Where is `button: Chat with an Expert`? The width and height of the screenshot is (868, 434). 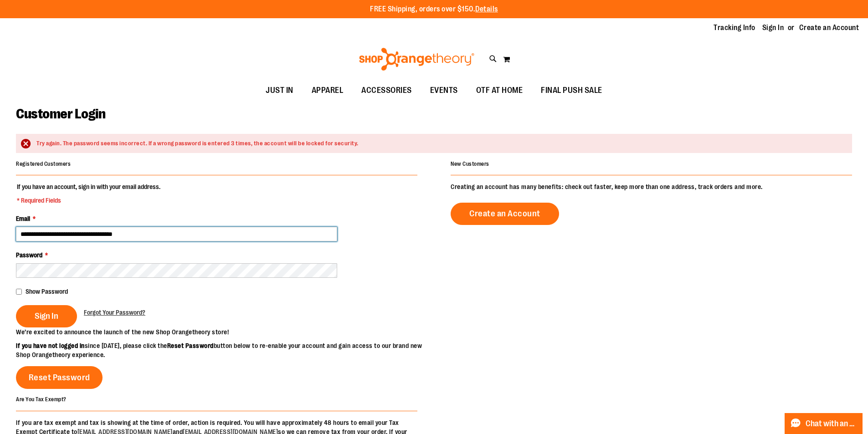
button: Chat with an Expert is located at coordinates (824, 424).